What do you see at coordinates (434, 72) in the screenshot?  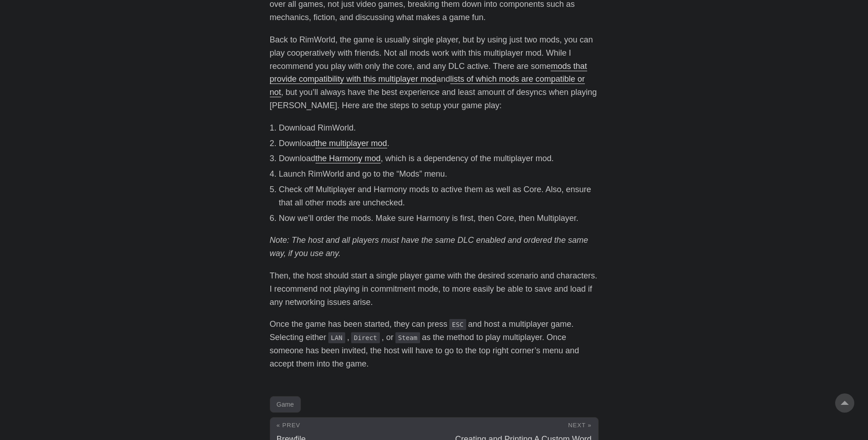 I see `p: Back to RimWorld, the game is usually single player, but by using just two mods, you can play coo...` at bounding box center [434, 72].